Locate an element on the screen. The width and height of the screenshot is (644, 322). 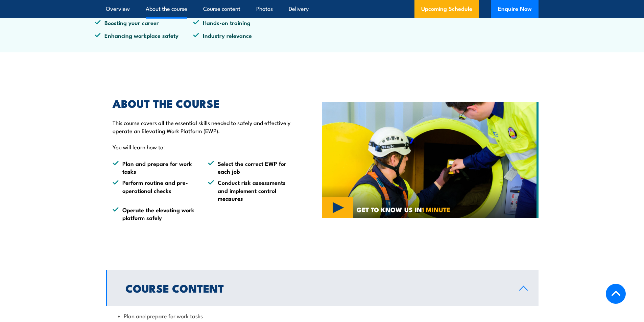
li: Enhancing workplace safety is located at coordinates (144, 35).